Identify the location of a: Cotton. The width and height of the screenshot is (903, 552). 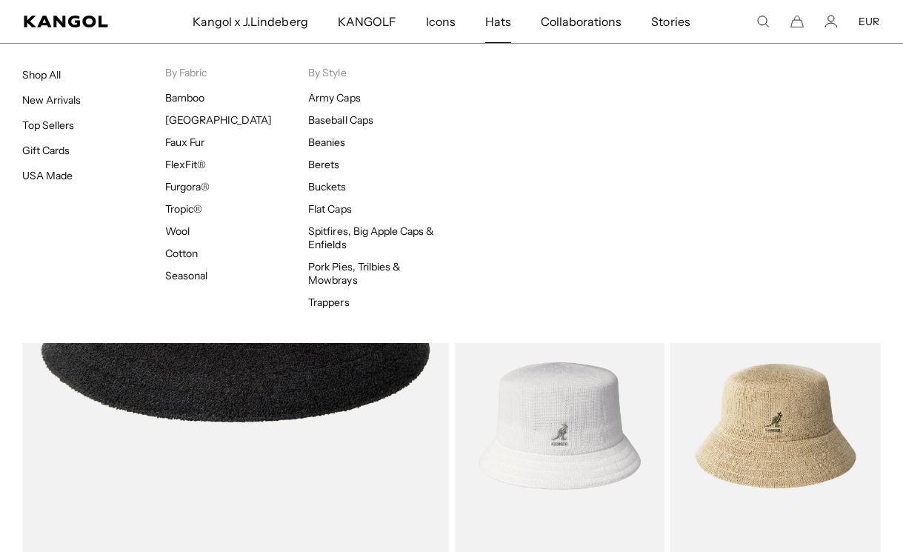
(182, 253).